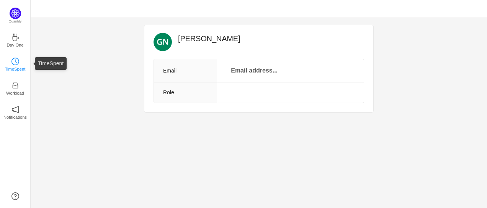 The height and width of the screenshot is (208, 487). I want to click on p: TimeSpent, so click(15, 69).